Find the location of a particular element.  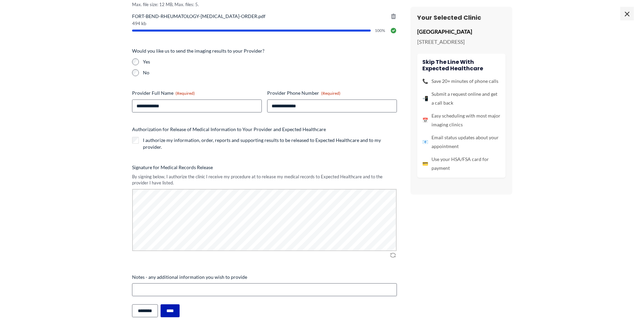

label: No is located at coordinates (270, 73).